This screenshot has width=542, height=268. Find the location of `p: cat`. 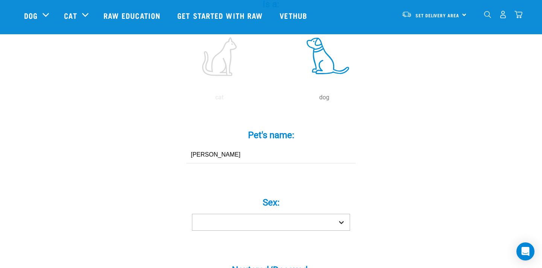

p: cat is located at coordinates (219, 97).